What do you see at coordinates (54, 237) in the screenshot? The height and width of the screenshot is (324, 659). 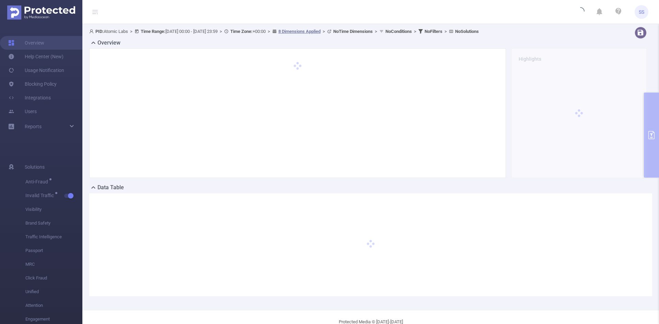 I see `span: Traffic Intelligence` at bounding box center [54, 237].